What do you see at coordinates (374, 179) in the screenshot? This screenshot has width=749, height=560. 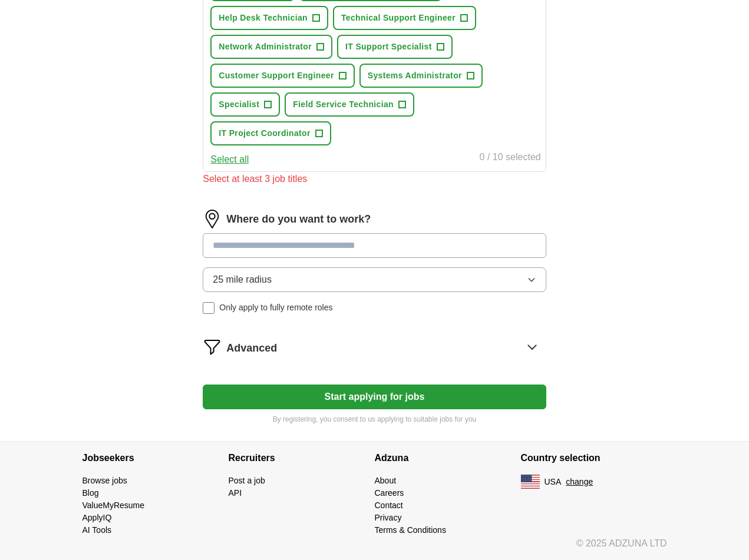 I see `div: Select at least 3 job titles` at bounding box center [374, 179].